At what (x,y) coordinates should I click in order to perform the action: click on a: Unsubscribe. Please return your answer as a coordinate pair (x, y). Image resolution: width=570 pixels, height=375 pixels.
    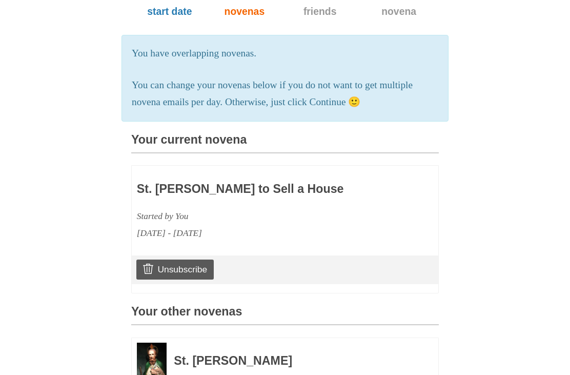
    Looking at the image, I should click on (175, 270).